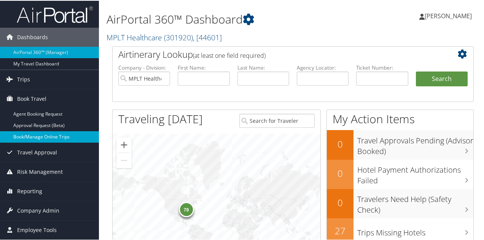 The height and width of the screenshot is (240, 484). I want to click on span: Dashboards, so click(32, 37).